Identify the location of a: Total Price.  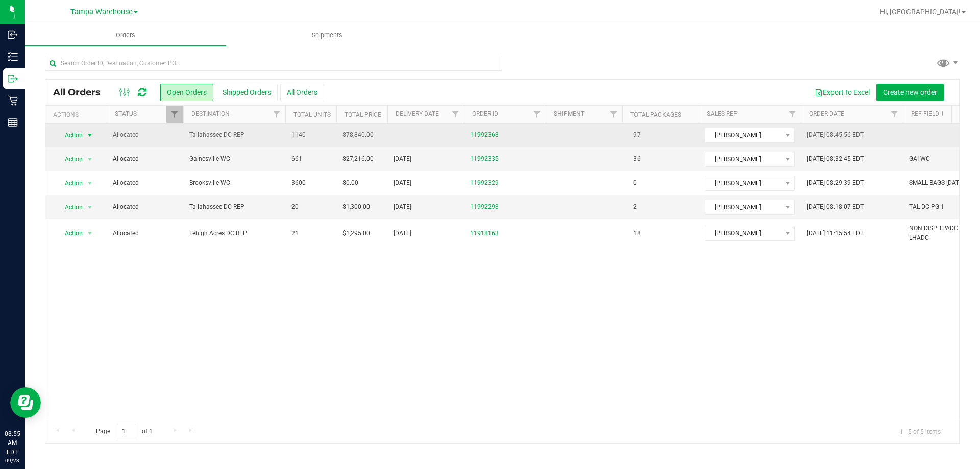
(362, 115).